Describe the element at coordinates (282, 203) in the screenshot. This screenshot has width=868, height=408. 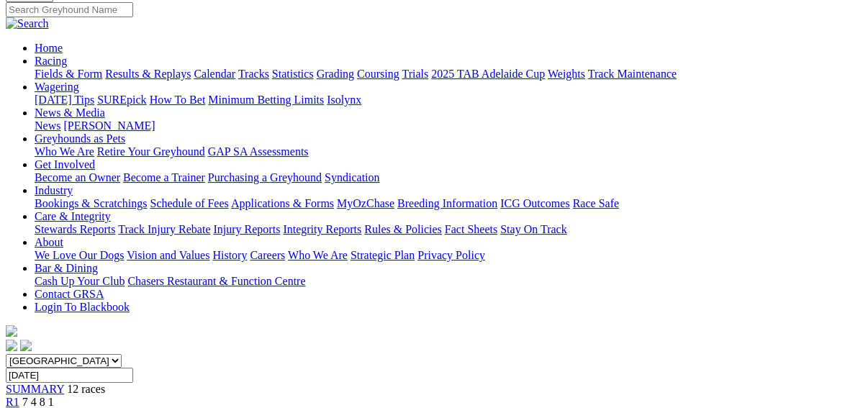
I see `a: Applications & Forms` at that location.